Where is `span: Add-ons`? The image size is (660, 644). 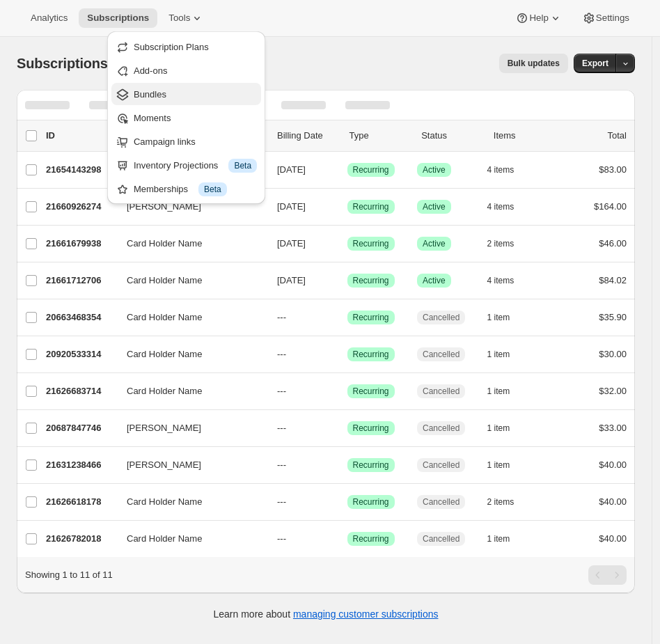
span: Add-ons is located at coordinates (151, 70).